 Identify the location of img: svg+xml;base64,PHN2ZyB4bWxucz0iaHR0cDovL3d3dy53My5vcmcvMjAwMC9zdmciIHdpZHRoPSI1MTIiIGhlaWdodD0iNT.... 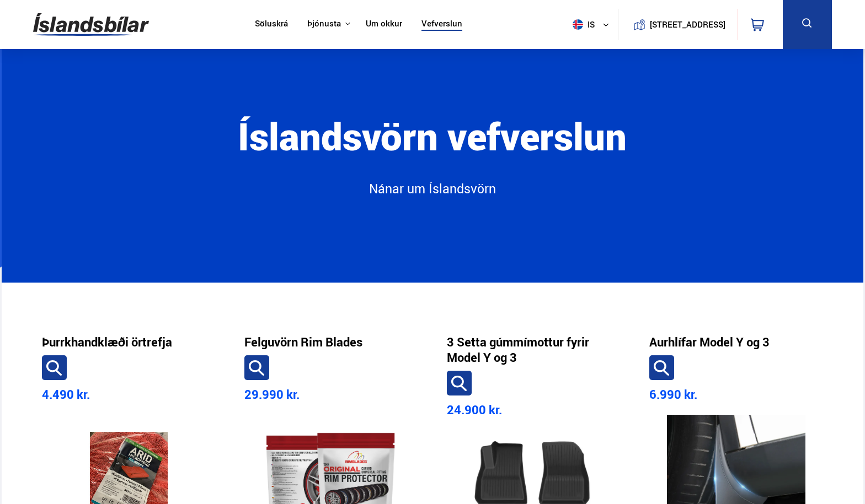
(577, 24).